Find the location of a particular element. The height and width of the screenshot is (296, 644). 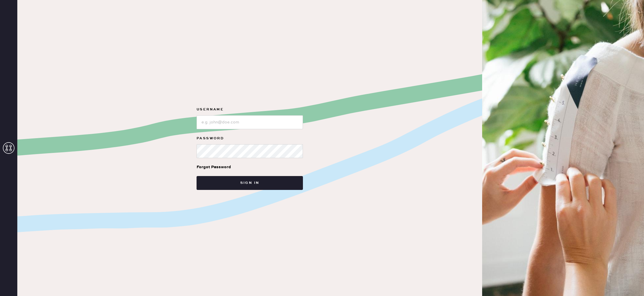

div: Forgot Password is located at coordinates (214, 167).